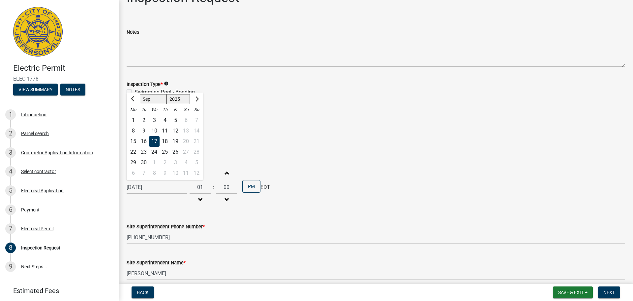 Image resolution: width=633 pixels, height=301 pixels. What do you see at coordinates (609, 292) in the screenshot?
I see `span: Next` at bounding box center [609, 292].